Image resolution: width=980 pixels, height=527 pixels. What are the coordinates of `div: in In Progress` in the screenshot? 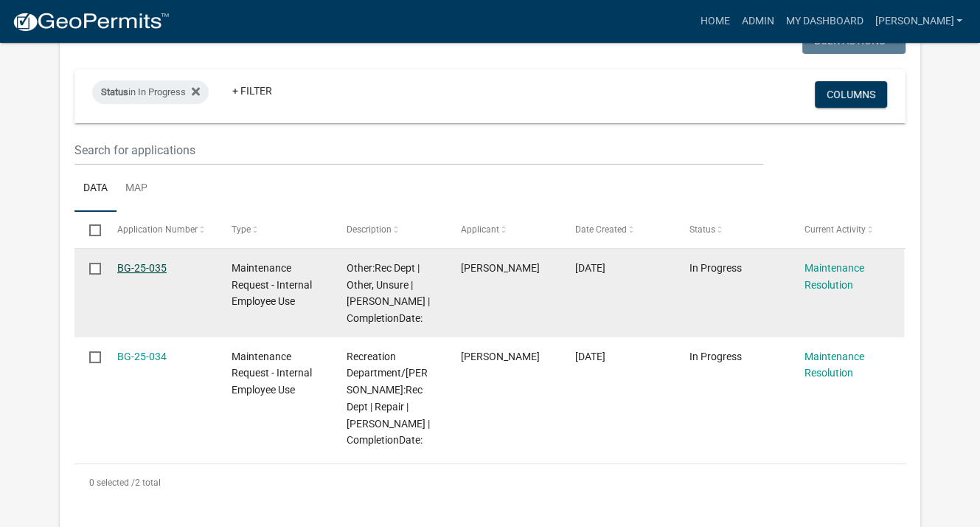 It's located at (150, 92).